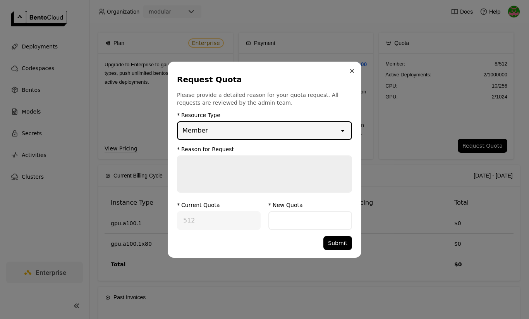 Image resolution: width=529 pixels, height=319 pixels. I want to click on p: Please provide a detailed reason for your quota request. All requests are reviewed by the admin t..., so click(264, 99).